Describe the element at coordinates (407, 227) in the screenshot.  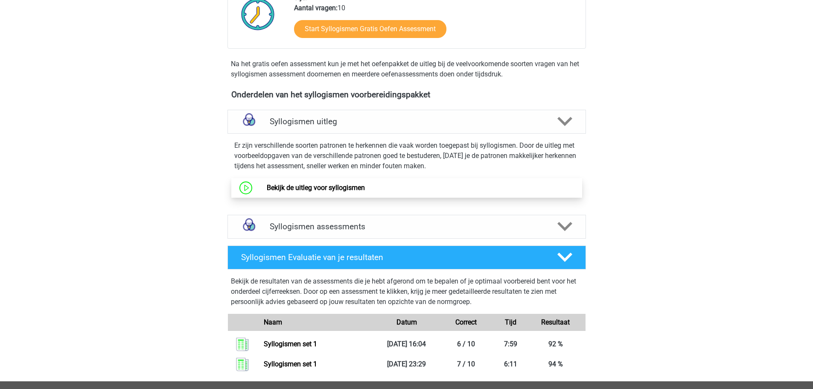
I see `a: assessments Syllogismen assessments` at that location.